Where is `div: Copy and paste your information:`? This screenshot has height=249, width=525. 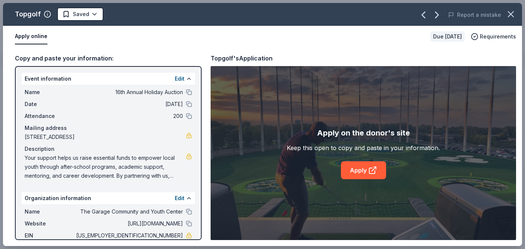
div: Copy and paste your information: is located at coordinates (108, 58).